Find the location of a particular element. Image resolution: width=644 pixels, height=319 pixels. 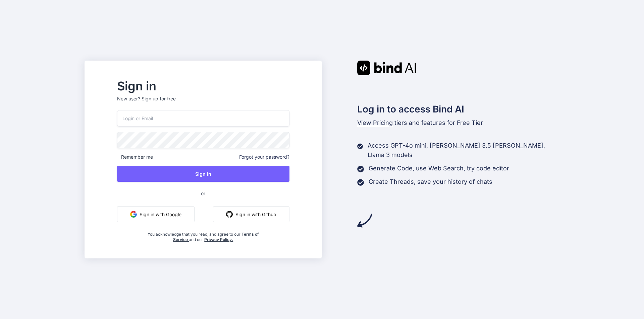

img: arrow is located at coordinates (365, 221).